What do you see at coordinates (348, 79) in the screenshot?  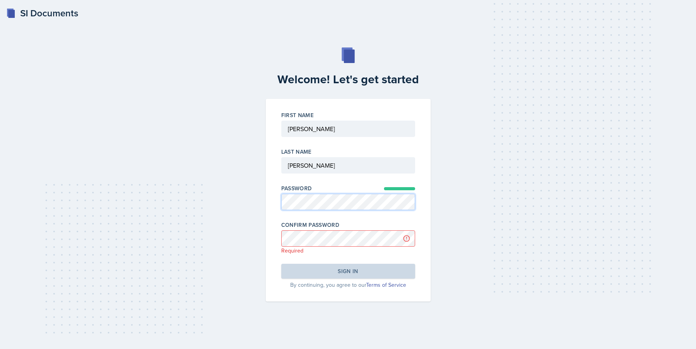 I see `h2: Welcome! Let's get started` at bounding box center [348, 79].